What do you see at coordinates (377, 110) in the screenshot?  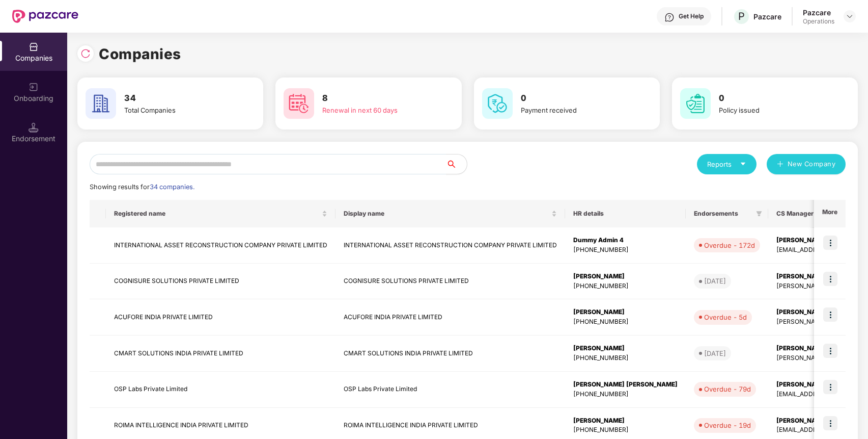 I see `div: Renewal in next 60 days` at bounding box center [377, 110].